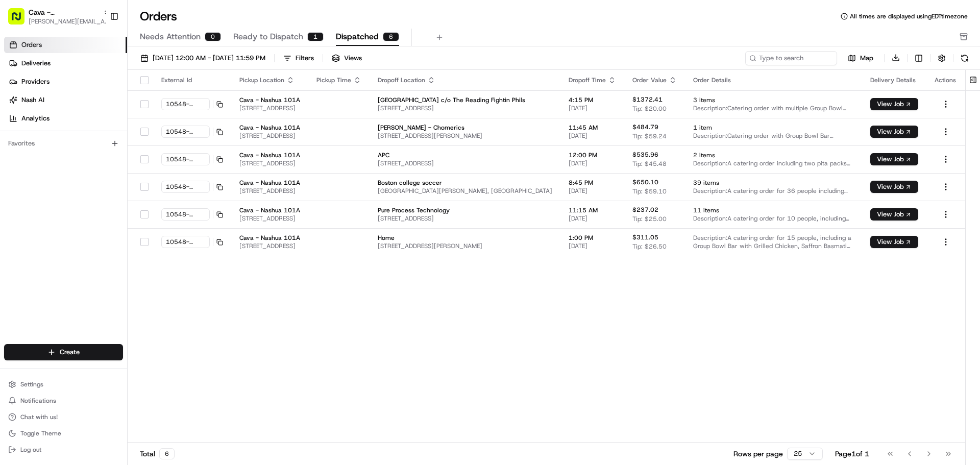 The width and height of the screenshot is (980, 465). What do you see at coordinates (853, 454) in the screenshot?
I see `div: Page 1 of 1` at bounding box center [853, 454].